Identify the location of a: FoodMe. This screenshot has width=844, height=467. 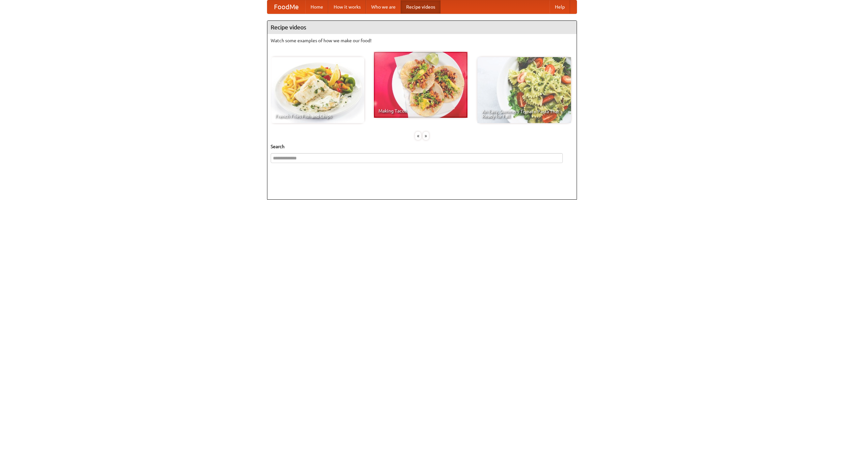
(286, 7).